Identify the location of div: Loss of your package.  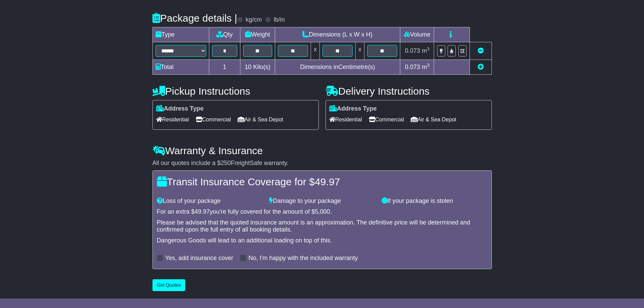
(209, 201).